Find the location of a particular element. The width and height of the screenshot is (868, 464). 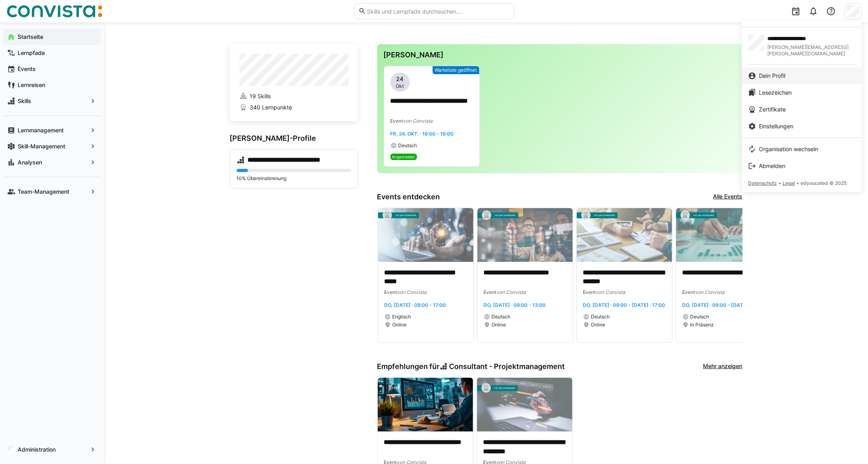

span: Lesezeichen is located at coordinates (775, 93).